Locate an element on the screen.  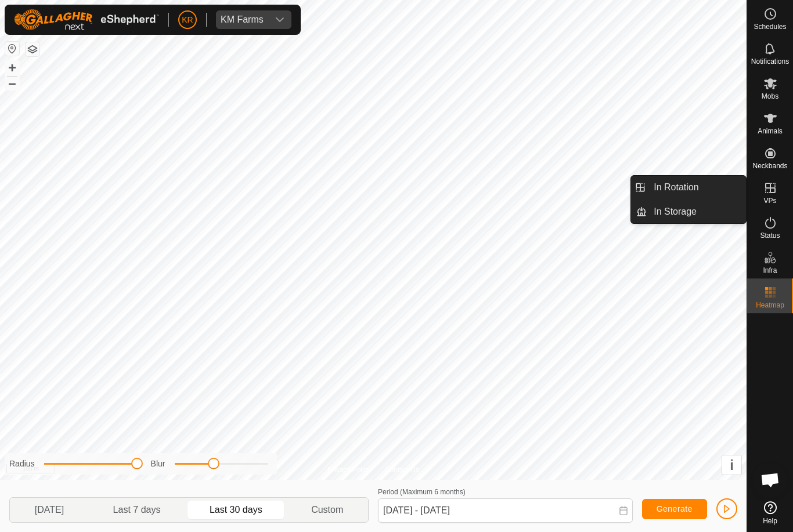
span: Notifications is located at coordinates (769, 62).